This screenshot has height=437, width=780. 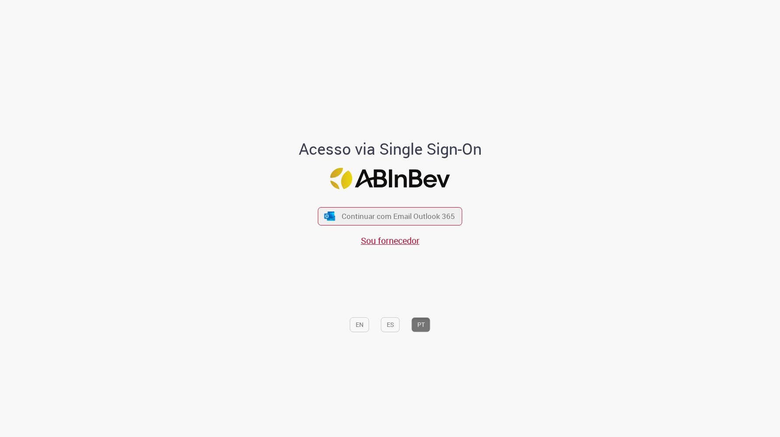 What do you see at coordinates (329, 216) in the screenshot?
I see `img: ícone Azure/Microsoft 360` at bounding box center [329, 216].